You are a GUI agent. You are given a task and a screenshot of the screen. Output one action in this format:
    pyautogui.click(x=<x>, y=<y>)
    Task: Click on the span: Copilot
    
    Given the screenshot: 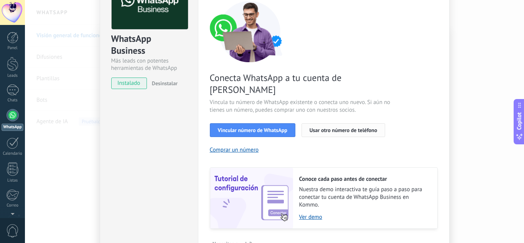 What is the action you would take?
    pyautogui.click(x=520, y=121)
    